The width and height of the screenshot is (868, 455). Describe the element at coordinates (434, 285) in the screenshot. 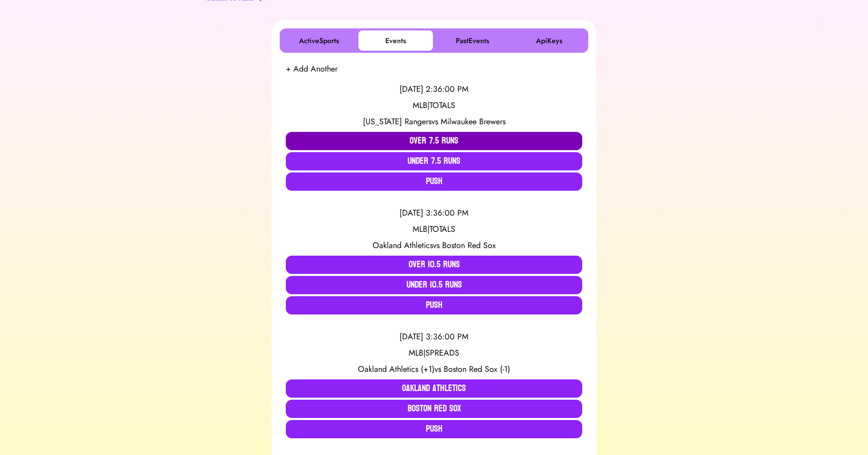

I see `button: Under 10.5 Runs` at that location.